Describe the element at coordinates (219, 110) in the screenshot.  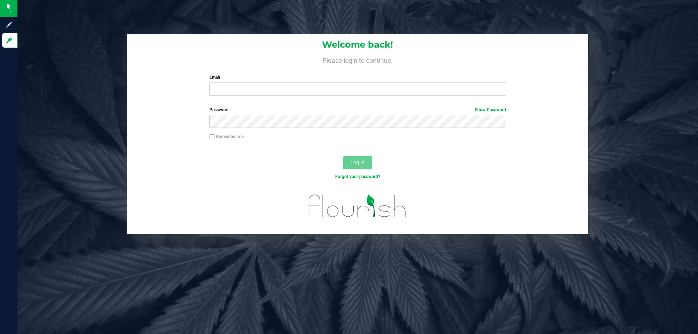
I see `span: Password` at that location.